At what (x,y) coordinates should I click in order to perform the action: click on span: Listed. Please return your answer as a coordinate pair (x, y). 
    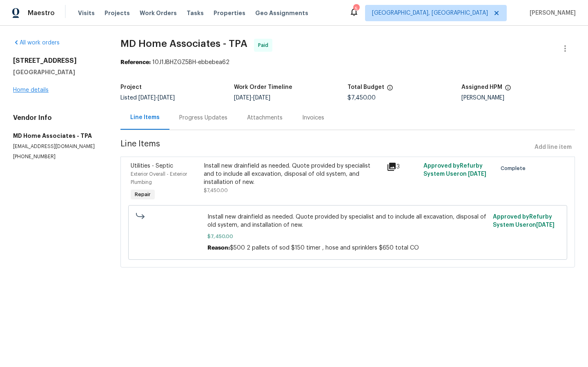
    Looking at the image, I should click on (148, 98).